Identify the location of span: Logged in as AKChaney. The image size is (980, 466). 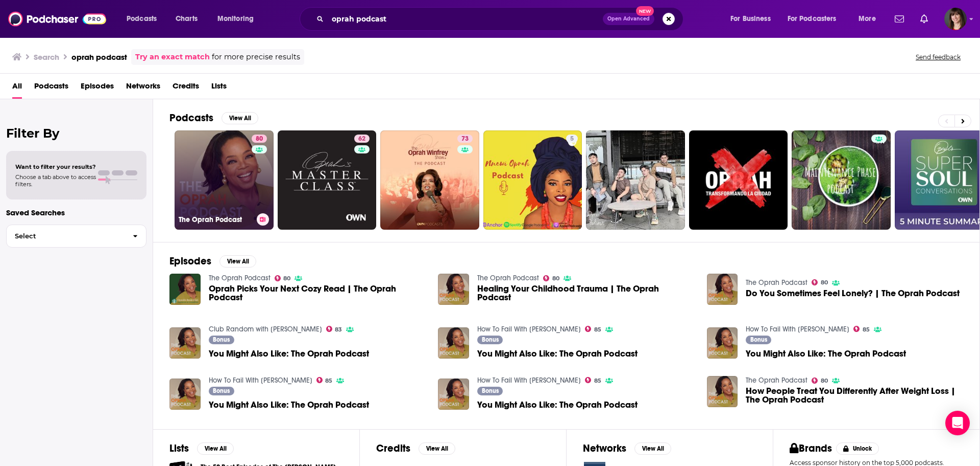
(956, 19).